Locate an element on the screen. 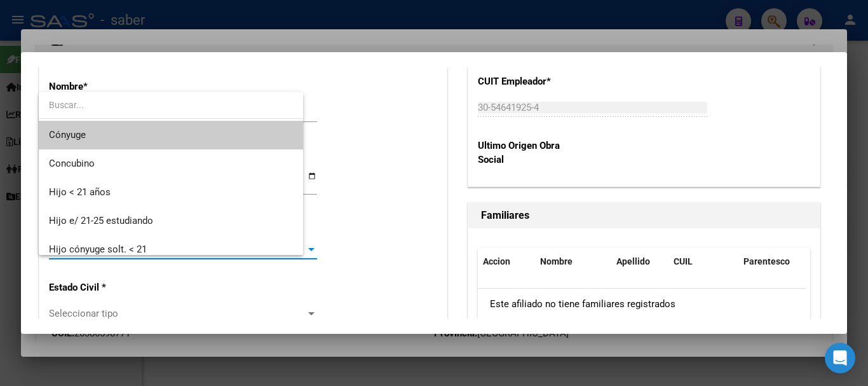 This screenshot has height=386, width=868. input: dropdown search is located at coordinates (171, 105).